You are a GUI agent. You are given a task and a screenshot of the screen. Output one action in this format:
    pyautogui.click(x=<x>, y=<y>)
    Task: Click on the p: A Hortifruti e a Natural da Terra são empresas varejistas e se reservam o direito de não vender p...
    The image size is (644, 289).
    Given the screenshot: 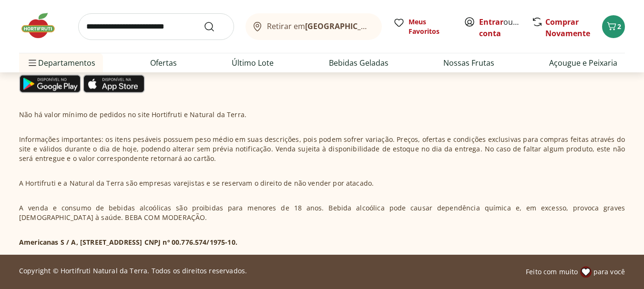 What is the action you would take?
    pyautogui.click(x=196, y=184)
    